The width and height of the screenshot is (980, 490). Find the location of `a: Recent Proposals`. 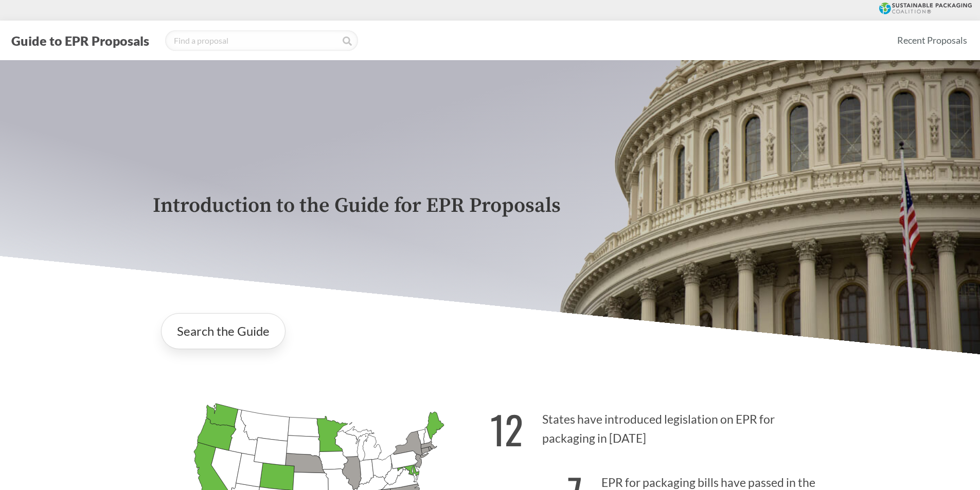

a: Recent Proposals is located at coordinates (933, 40).